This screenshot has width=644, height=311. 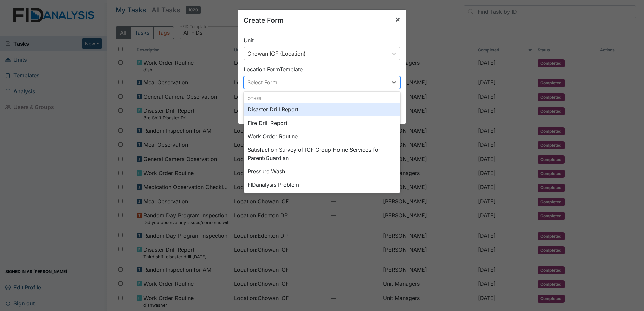 What do you see at coordinates (322, 136) in the screenshot?
I see `div: Work Order Routine` at bounding box center [322, 136].